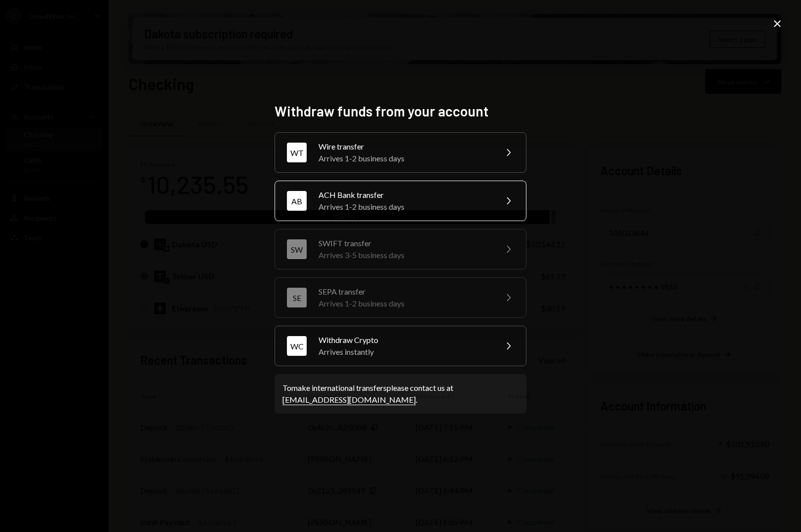 This screenshot has width=801, height=532. What do you see at coordinates (297, 298) in the screenshot?
I see `div: SE` at bounding box center [297, 298].